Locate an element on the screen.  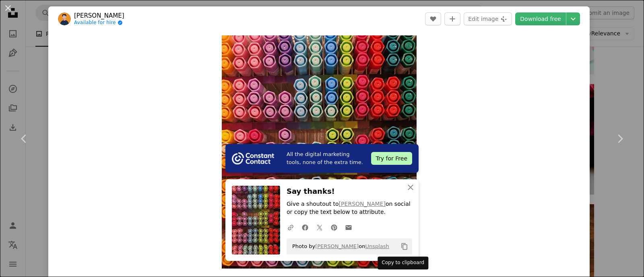
p: Give a shoutout to on social or copy the text below to attribute. is located at coordinates (349, 209).